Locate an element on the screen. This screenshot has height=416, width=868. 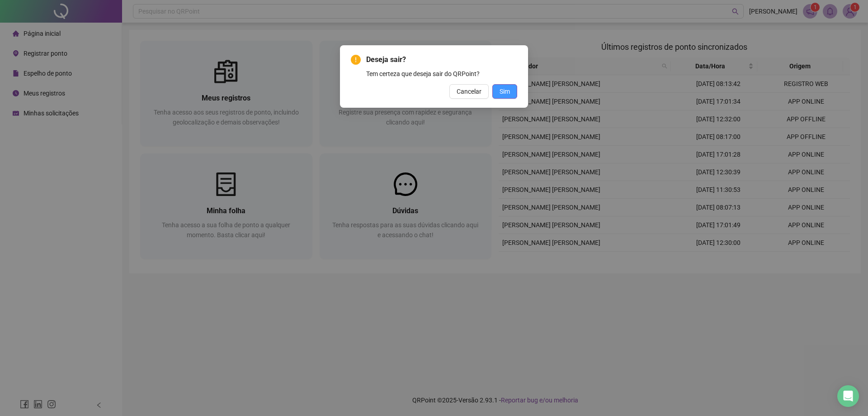
button: Sim is located at coordinates (505, 91).